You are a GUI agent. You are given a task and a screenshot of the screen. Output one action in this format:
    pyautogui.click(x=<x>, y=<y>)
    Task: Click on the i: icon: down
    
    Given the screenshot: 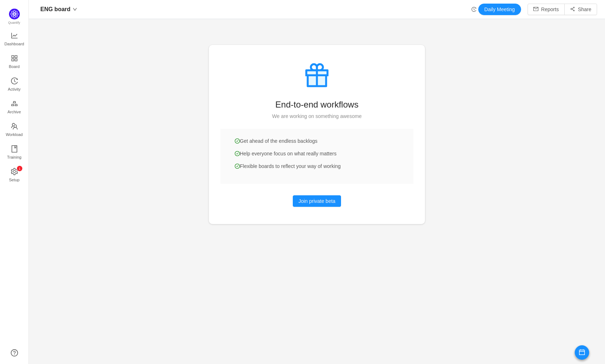 What is the action you would take?
    pyautogui.click(x=75, y=10)
    